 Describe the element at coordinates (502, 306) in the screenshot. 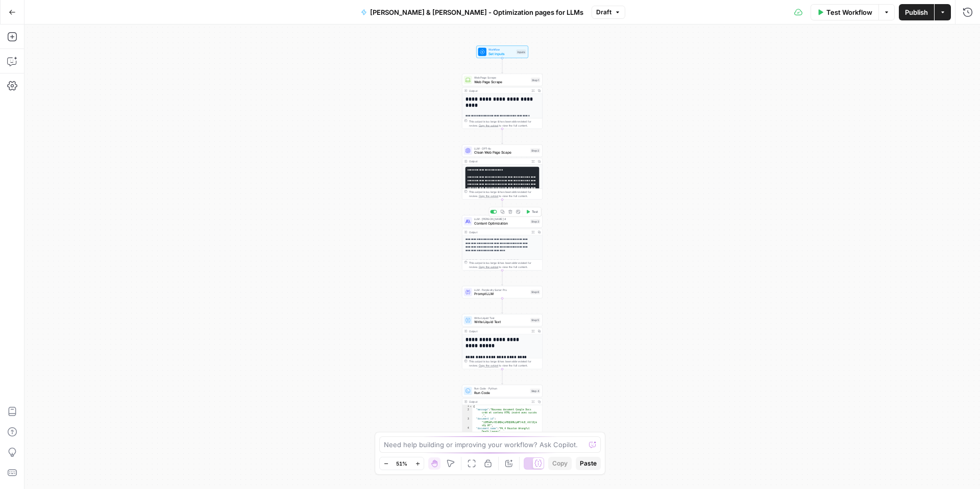

I see `g: Edge from step_6 to step_5` at that location.